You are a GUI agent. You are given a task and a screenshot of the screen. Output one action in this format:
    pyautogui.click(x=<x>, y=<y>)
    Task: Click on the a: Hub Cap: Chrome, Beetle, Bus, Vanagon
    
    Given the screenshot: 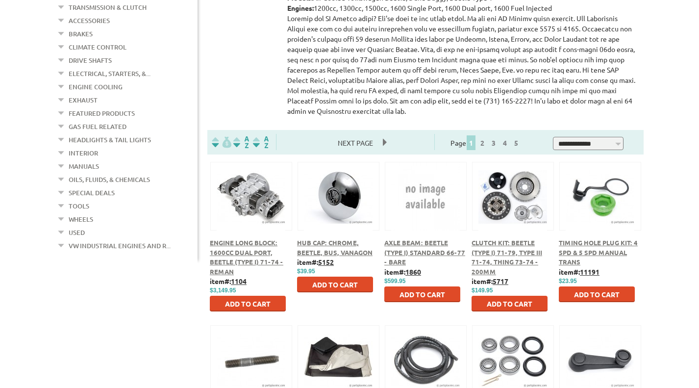 What is the action you would take?
    pyautogui.click(x=335, y=247)
    